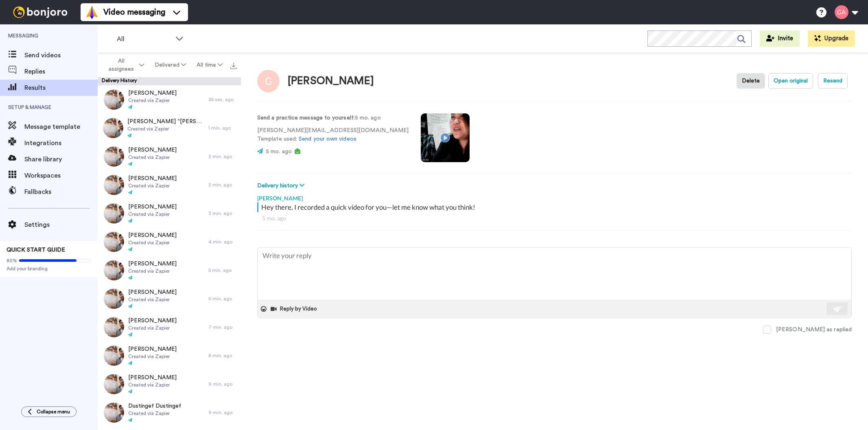 Image resolution: width=868 pixels, height=430 pixels. Describe the element at coordinates (134, 12) in the screenshot. I see `span: Video messaging` at that location.